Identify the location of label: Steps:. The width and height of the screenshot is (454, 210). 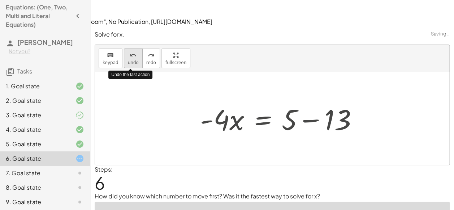
(104, 169).